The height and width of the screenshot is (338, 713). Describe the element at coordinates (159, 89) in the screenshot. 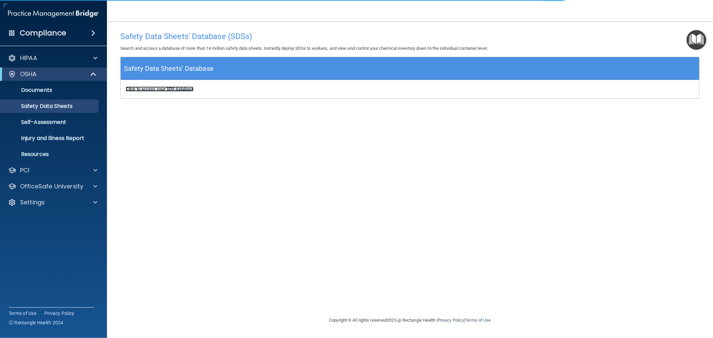

I see `a: Click to access your SDS database` at that location.